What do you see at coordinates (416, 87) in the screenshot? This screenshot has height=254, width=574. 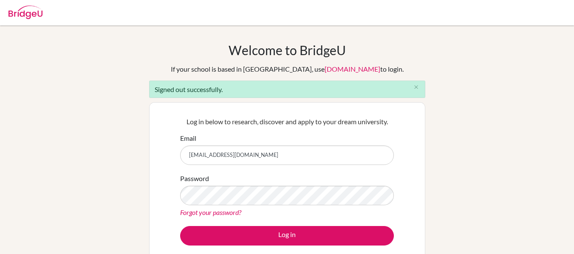 I see `i: close` at bounding box center [416, 87].